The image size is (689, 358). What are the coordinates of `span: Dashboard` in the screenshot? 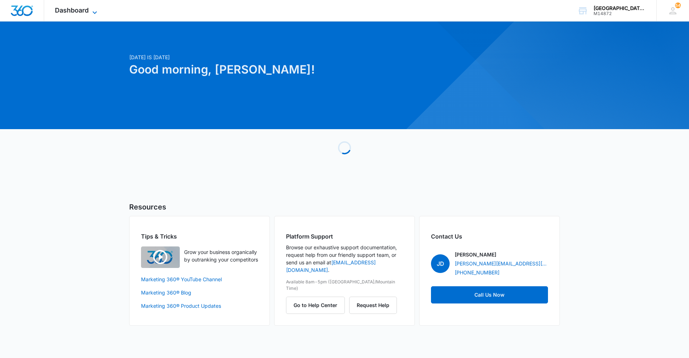 It's located at (72, 10).